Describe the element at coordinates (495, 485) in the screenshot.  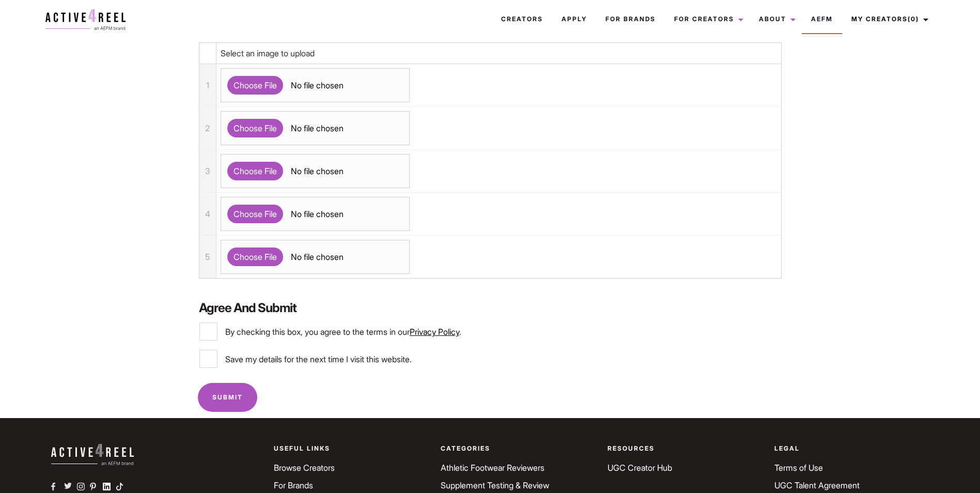
I see `a: Supplement Testing & Review` at that location.